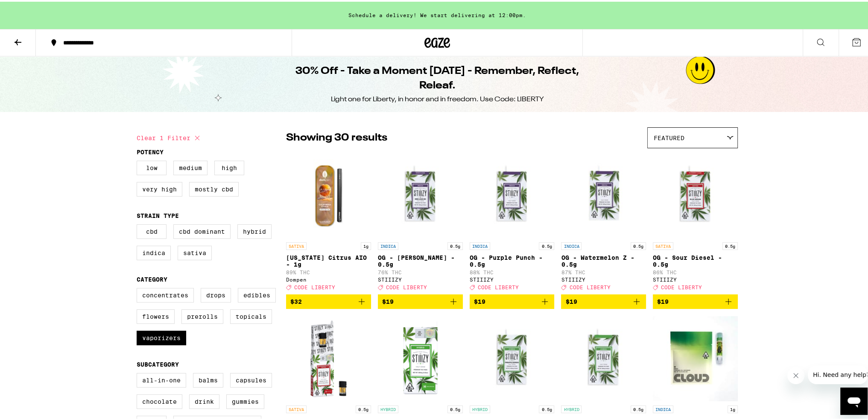  What do you see at coordinates (158, 214) in the screenshot?
I see `legend: Strain Type` at bounding box center [158, 214].